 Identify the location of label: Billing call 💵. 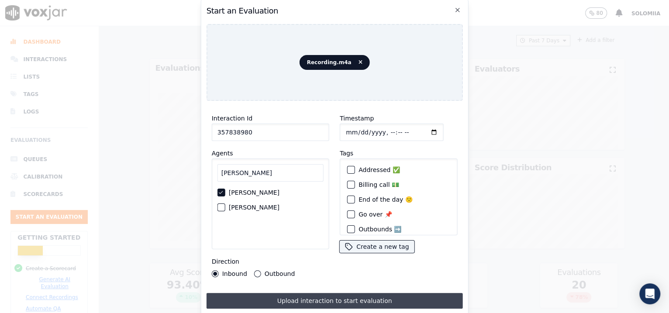
(378, 185).